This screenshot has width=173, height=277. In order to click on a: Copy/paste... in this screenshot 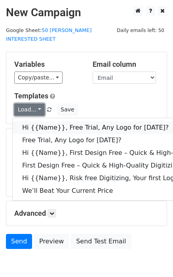, I will do `click(38, 78)`.